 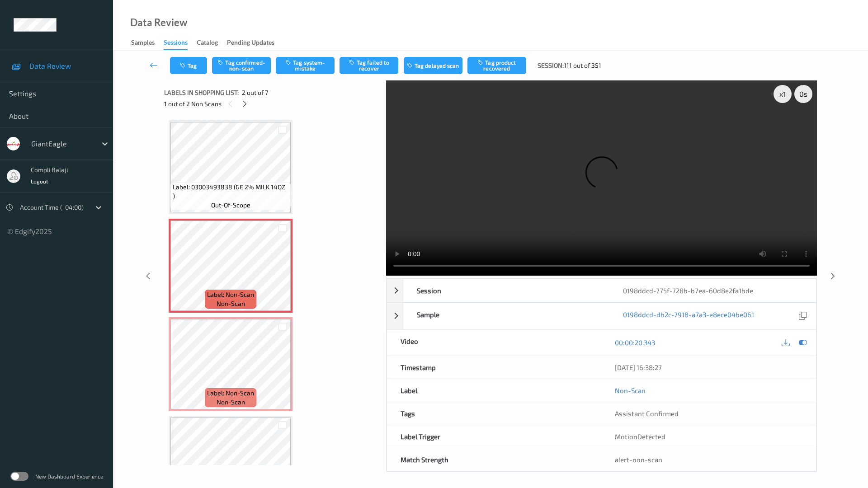 What do you see at coordinates (231, 192) in the screenshot?
I see `span: Label: 03003493838 (GE 2% MILK 14OZ )` at bounding box center [231, 192].